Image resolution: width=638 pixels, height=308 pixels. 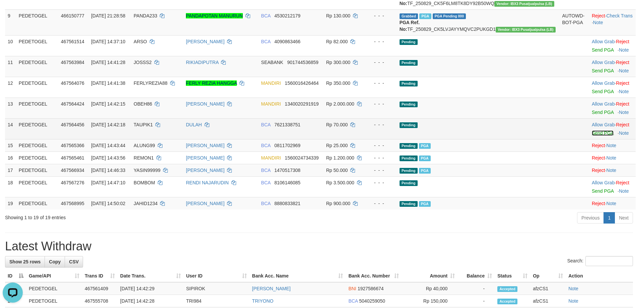 What do you see at coordinates (624, 218) in the screenshot?
I see `a: Next` at bounding box center [624, 218].